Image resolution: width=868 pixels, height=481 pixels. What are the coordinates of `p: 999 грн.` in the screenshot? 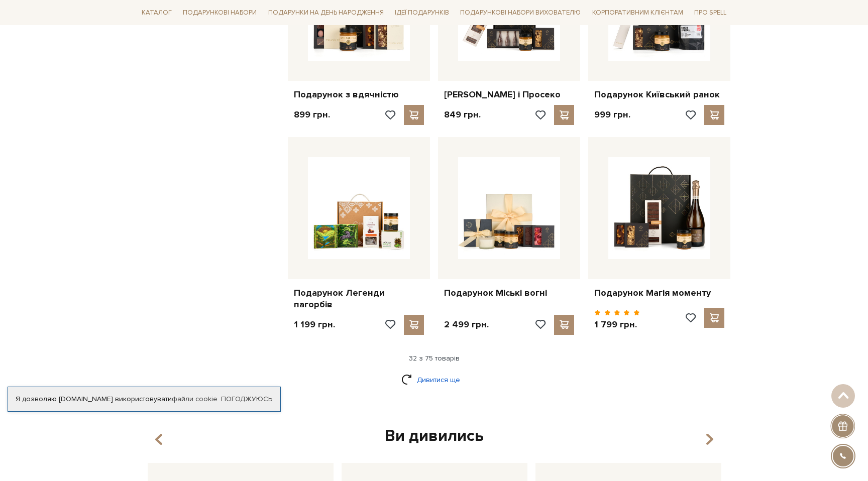 It's located at (613, 114).